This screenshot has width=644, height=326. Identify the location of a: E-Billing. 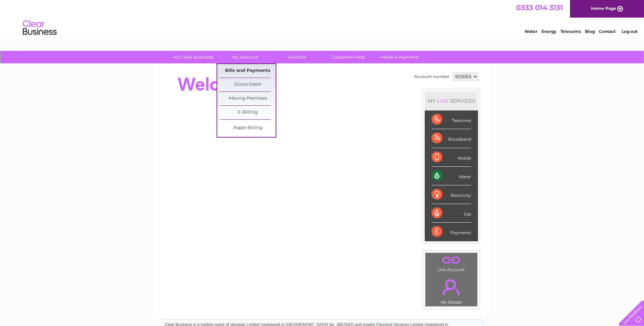
(247, 112).